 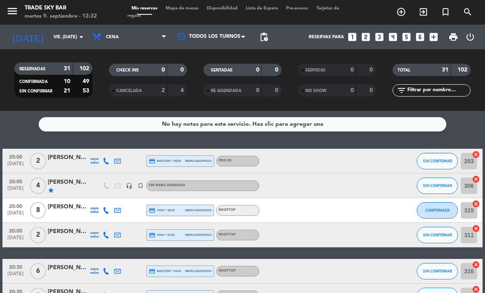 What do you see at coordinates (129, 186) in the screenshot?
I see `i: headset_mic` at bounding box center [129, 186].